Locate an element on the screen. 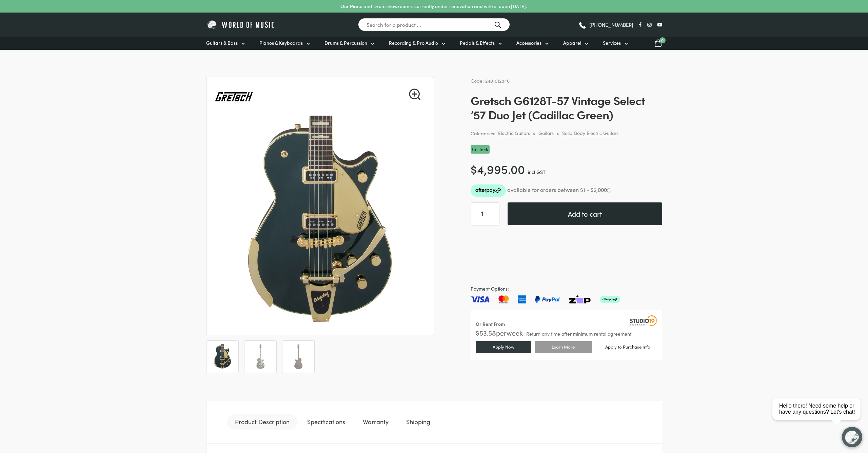  img: launcher button is located at coordinates (82, 59).